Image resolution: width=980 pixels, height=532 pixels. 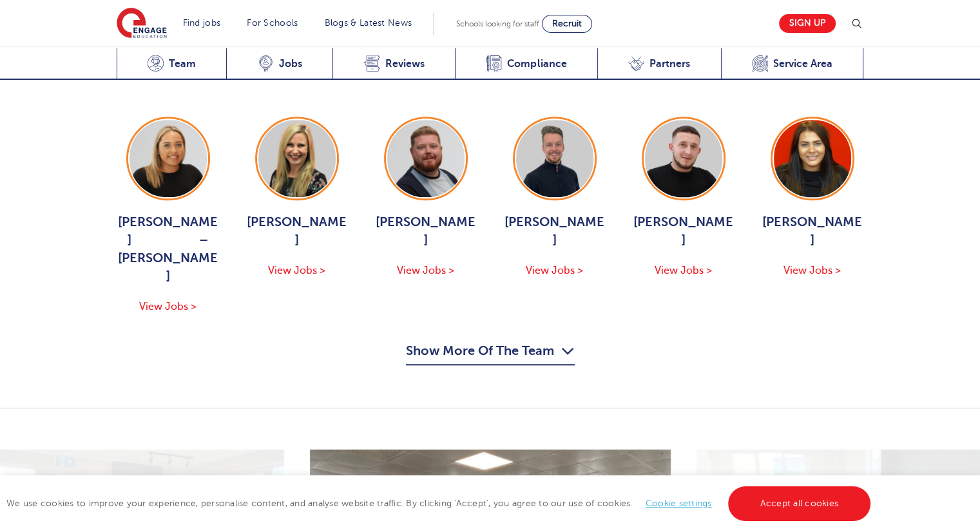 I want to click on button: Show More Of The Team, so click(x=490, y=353).